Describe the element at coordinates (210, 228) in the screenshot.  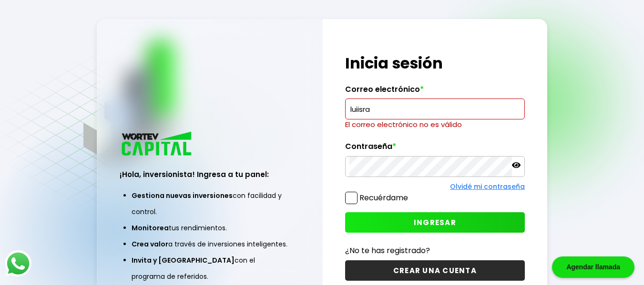
I see `li: tus rendimientos.` at that location.